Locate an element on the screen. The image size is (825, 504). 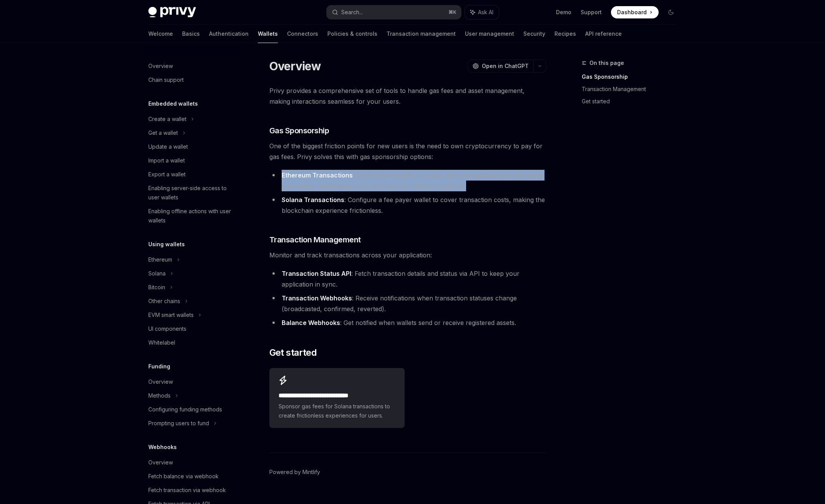
a: Export a wallet is located at coordinates (191, 174).